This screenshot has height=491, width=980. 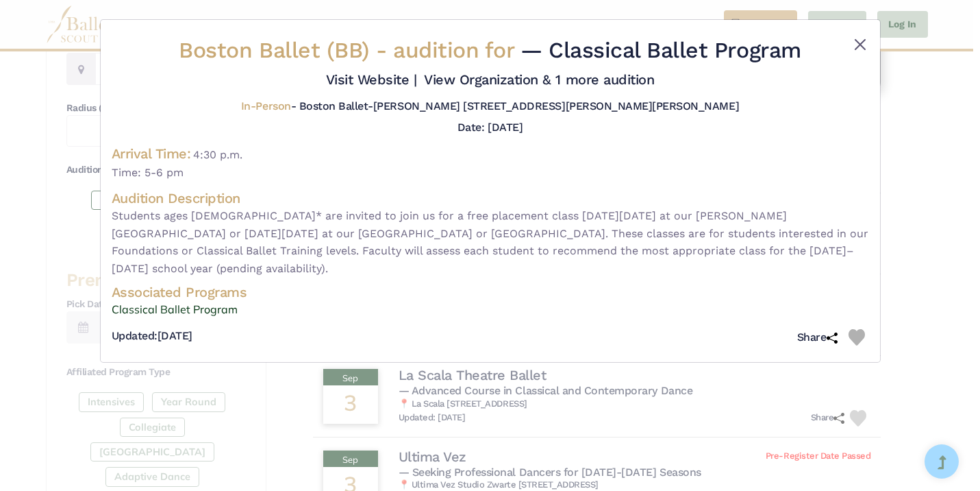 What do you see at coordinates (350, 50) in the screenshot?
I see `span: Boston Ballet (BB) -` at bounding box center [350, 50].